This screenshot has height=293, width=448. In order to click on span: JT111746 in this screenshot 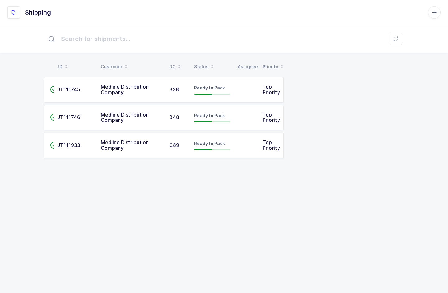, I will do `click(69, 117)`.